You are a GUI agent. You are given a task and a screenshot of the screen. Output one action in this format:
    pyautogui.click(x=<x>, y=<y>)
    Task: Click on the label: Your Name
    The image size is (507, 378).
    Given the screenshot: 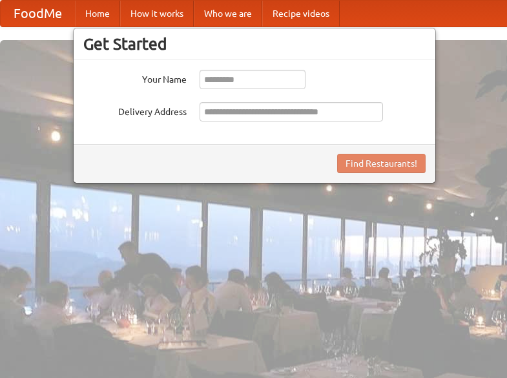 What is the action you would take?
    pyautogui.click(x=135, y=77)
    